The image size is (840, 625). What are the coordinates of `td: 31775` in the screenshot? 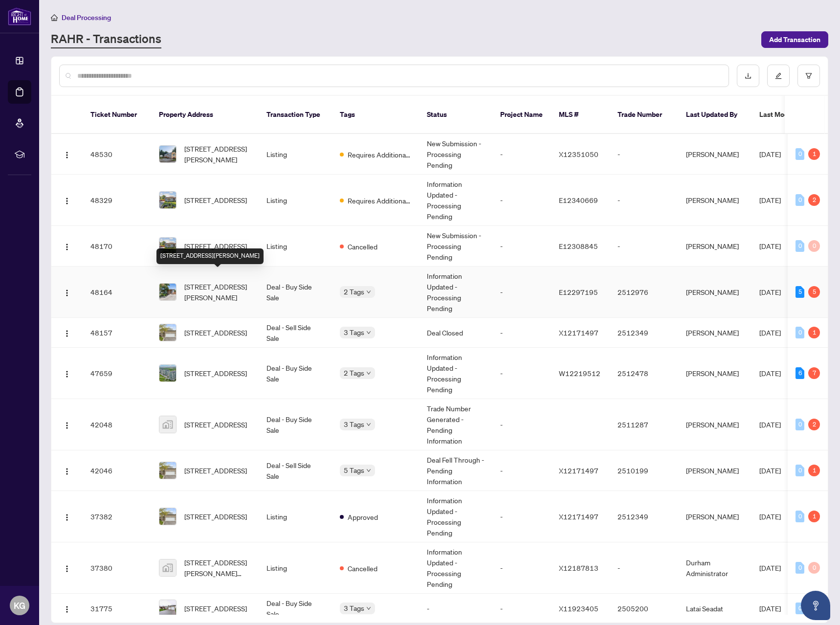 It's located at (117, 608).